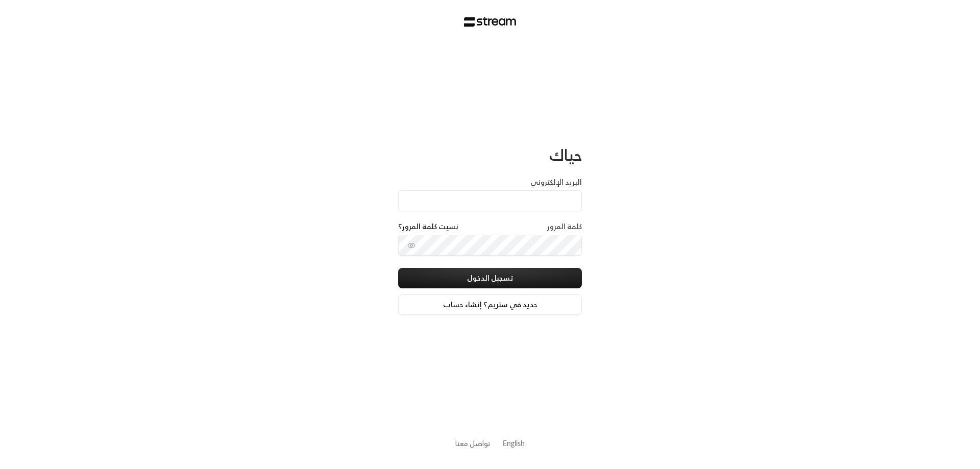 This screenshot has width=980, height=469. Describe the element at coordinates (490, 278) in the screenshot. I see `button: تسجيل الدخول` at that location.